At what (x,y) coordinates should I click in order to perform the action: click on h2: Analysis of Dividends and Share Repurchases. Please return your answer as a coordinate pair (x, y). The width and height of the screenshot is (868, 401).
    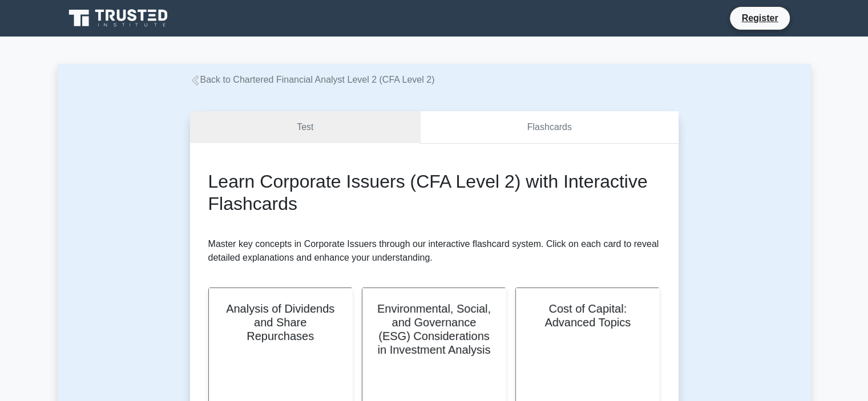
    Looking at the image, I should click on (280, 322).